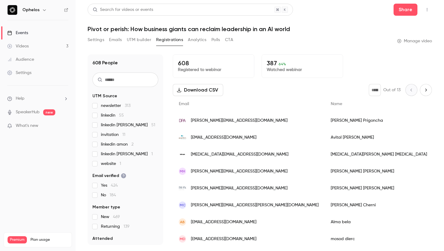 The width and height of the screenshot is (444, 251). I want to click on img: Ophelos, so click(12, 10).